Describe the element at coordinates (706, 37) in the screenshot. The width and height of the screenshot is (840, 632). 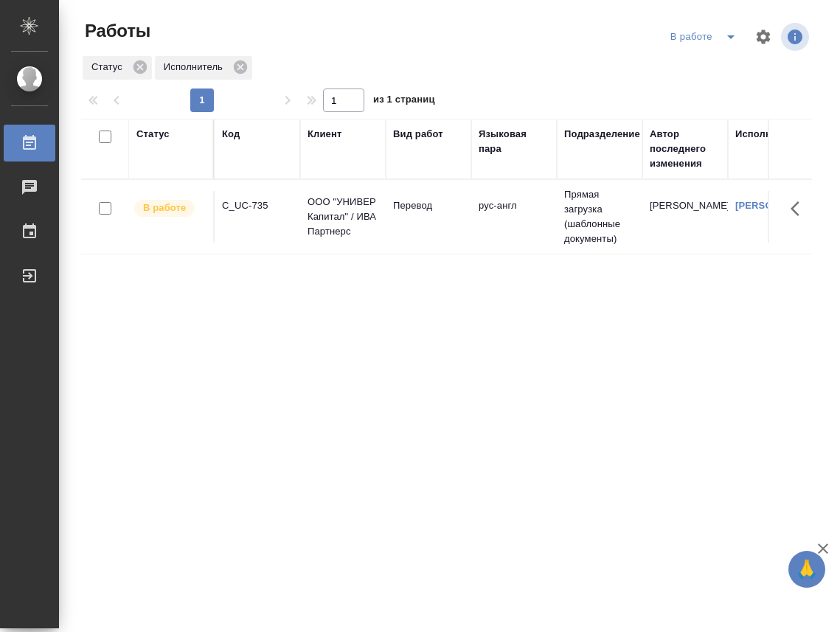
I see `div: split button` at that location.